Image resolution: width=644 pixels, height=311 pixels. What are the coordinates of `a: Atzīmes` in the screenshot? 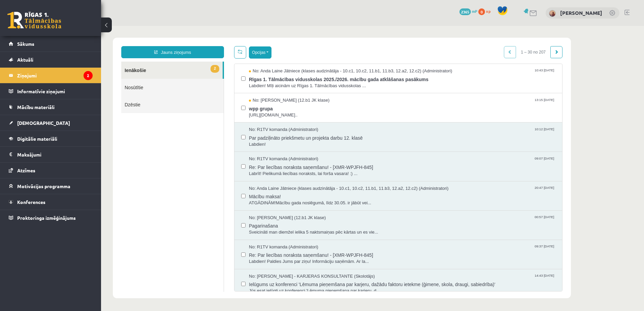 It's located at (51, 171).